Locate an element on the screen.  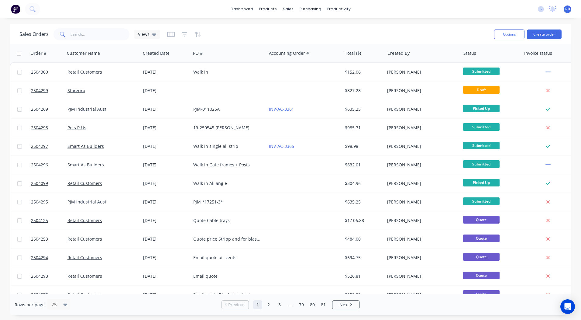
div: Total ($) is located at coordinates (353, 53).